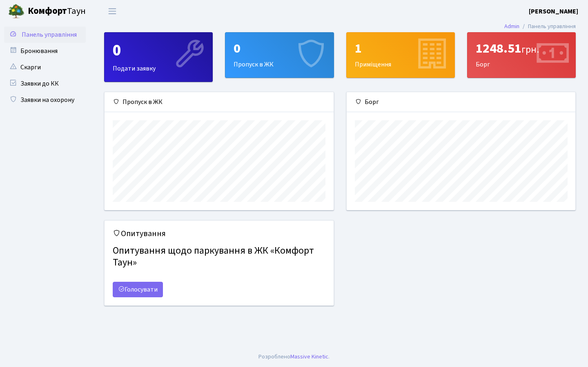 The height and width of the screenshot is (367, 588). What do you see at coordinates (158, 57) in the screenshot?
I see `a: 0Подати заявку` at bounding box center [158, 57].